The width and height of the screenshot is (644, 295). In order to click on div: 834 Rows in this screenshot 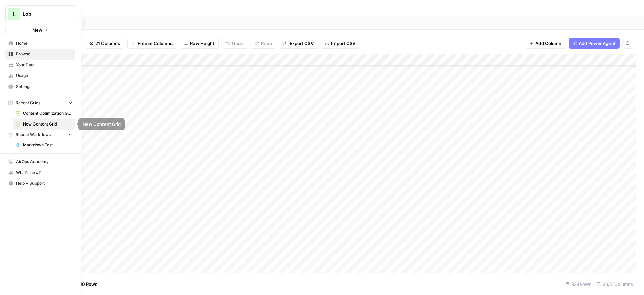, I will do `click(578, 284)`.